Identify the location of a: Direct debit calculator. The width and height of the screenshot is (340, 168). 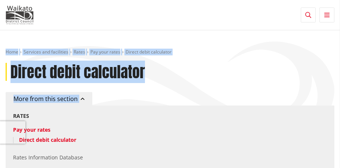
(47, 139).